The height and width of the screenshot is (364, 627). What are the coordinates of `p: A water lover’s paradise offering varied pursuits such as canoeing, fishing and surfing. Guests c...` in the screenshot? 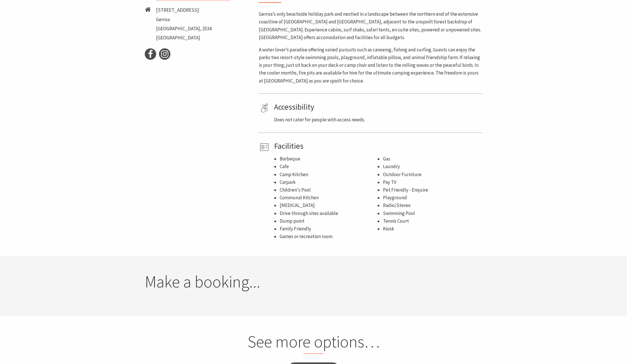 It's located at (370, 65).